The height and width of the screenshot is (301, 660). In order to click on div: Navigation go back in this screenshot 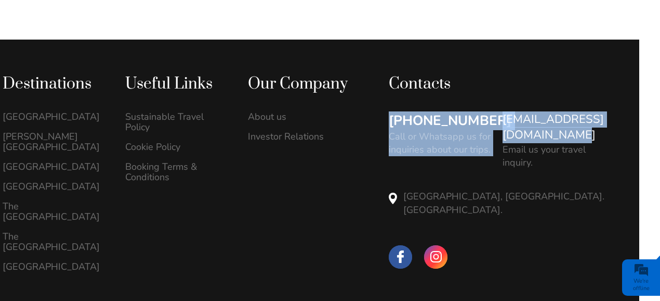, I will do `click(19, 61)`.